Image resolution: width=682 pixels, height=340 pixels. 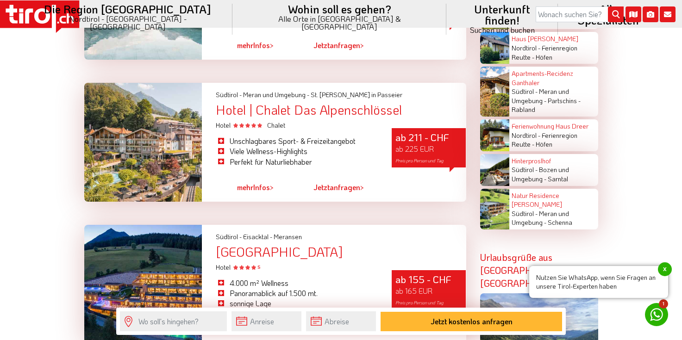 What do you see at coordinates (664, 269) in the screenshot?
I see `span: x` at bounding box center [664, 269].